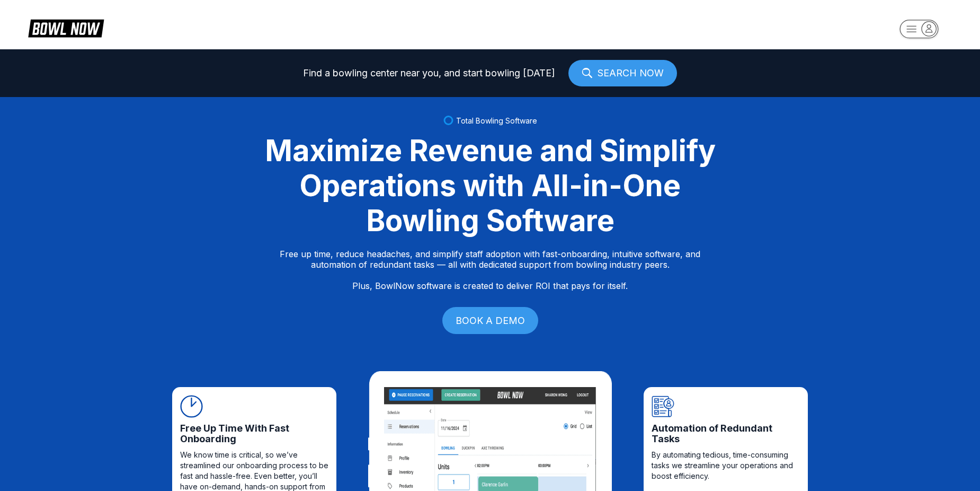  Describe the element at coordinates (490, 270) in the screenshot. I see `p: Free up time, reduce headaches, and simplify staff adoption with fast-onboarding, intuitive softw...` at that location.